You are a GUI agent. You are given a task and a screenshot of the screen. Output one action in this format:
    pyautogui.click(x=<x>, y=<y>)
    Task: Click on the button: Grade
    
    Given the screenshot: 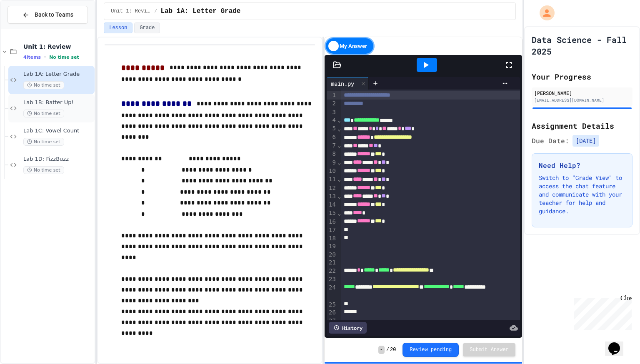 What is the action you would take?
    pyautogui.click(x=147, y=28)
    